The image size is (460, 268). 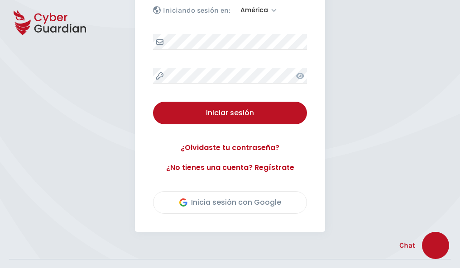 I want to click on div: Iniciar sesión, so click(x=230, y=113).